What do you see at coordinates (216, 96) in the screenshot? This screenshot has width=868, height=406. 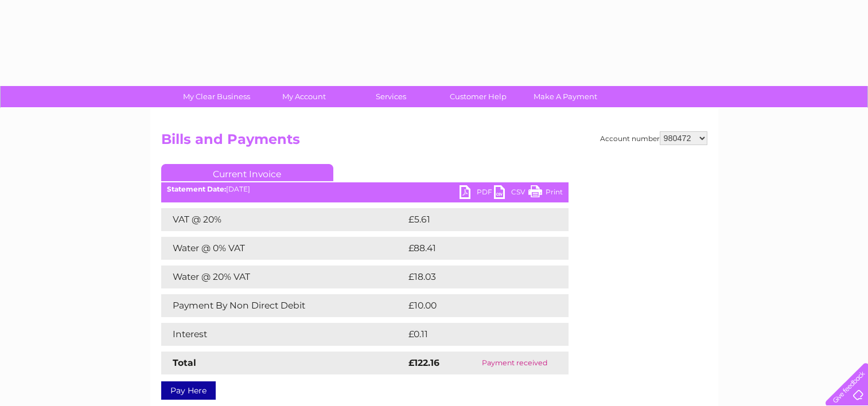 I see `a: My Clear Business` at bounding box center [216, 96].